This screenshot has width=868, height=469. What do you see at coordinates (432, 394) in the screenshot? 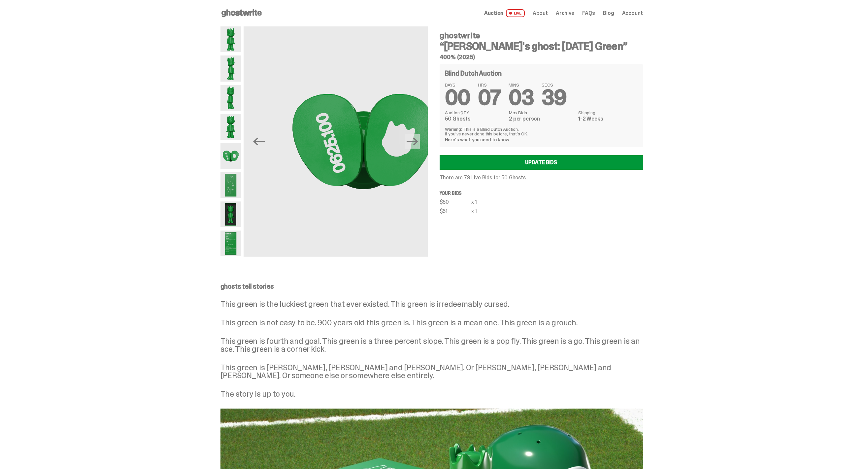
I see `p: The story is up to you.` at bounding box center [432, 394].